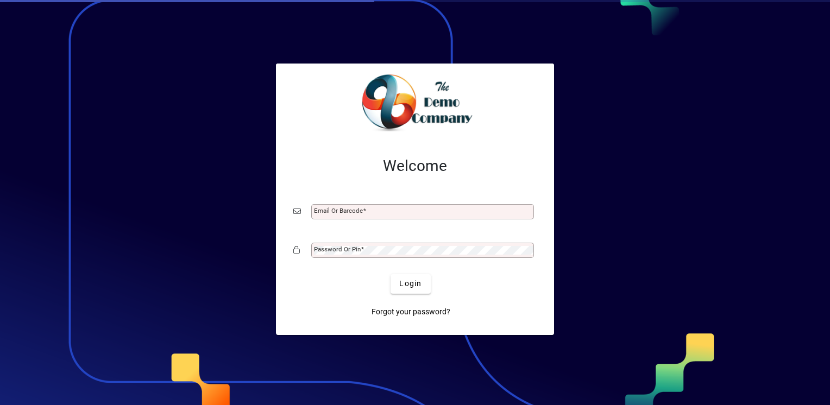  What do you see at coordinates (415, 166) in the screenshot?
I see `h2: Welcome` at bounding box center [415, 166].